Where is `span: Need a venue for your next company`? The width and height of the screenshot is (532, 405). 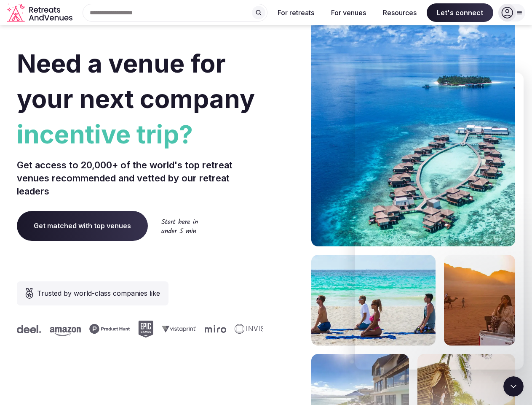
span: Need a venue for your next company is located at coordinates (135, 81).